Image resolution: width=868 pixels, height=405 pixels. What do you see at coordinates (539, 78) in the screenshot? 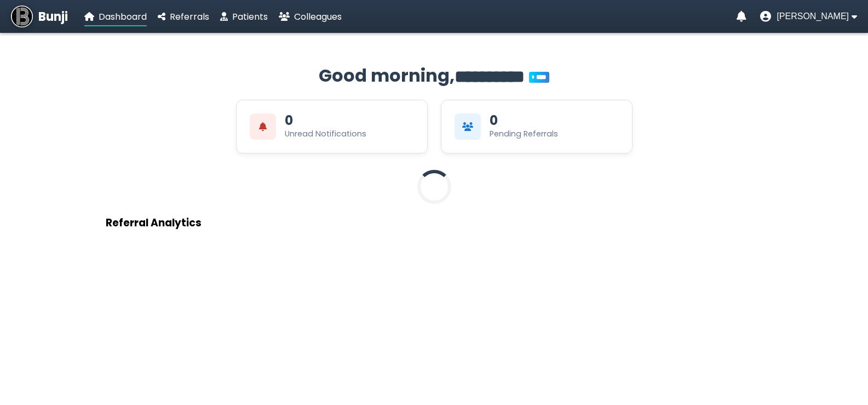
I see `span: You’re on Plus!` at bounding box center [539, 78].